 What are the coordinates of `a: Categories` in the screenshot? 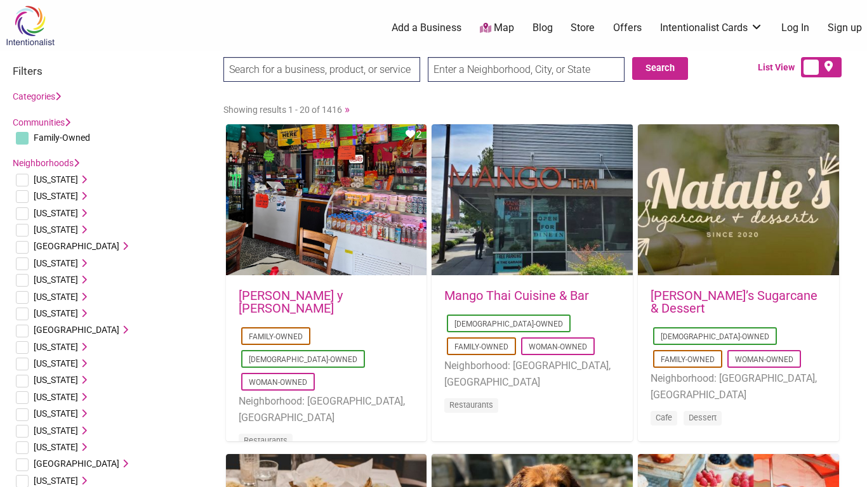 It's located at (37, 96).